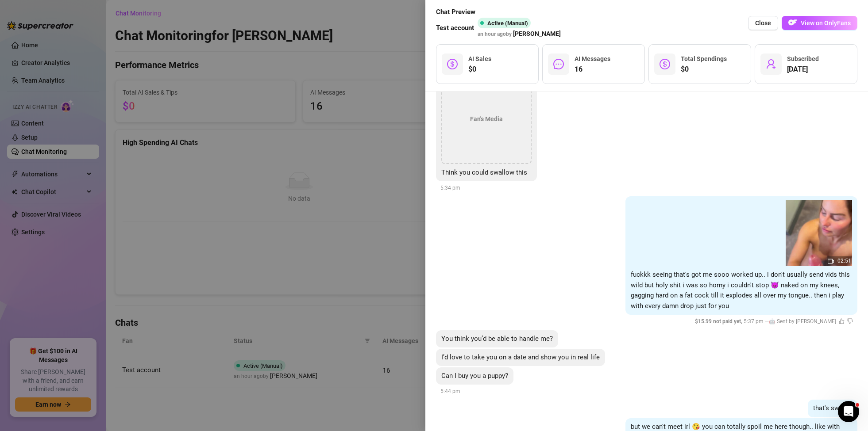 Image resolution: width=868 pixels, height=431 pixels. Describe the element at coordinates (592, 59) in the screenshot. I see `span: AI Messages` at that location.